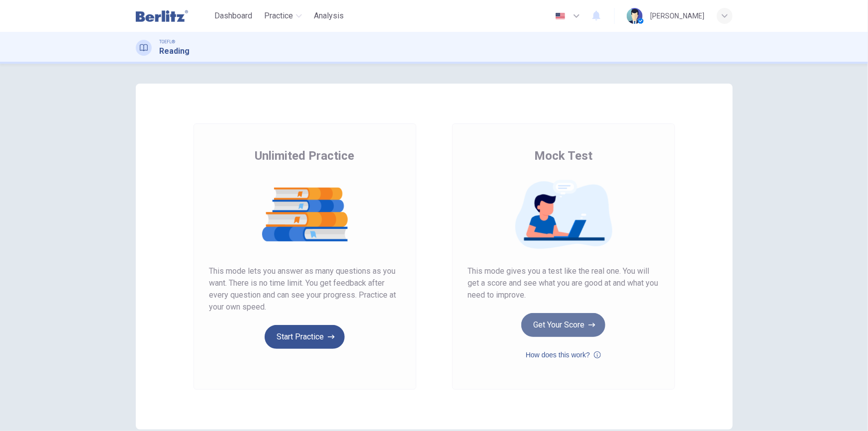 The height and width of the screenshot is (431, 868). Describe the element at coordinates (563, 355) in the screenshot. I see `button: How does this work?` at that location.